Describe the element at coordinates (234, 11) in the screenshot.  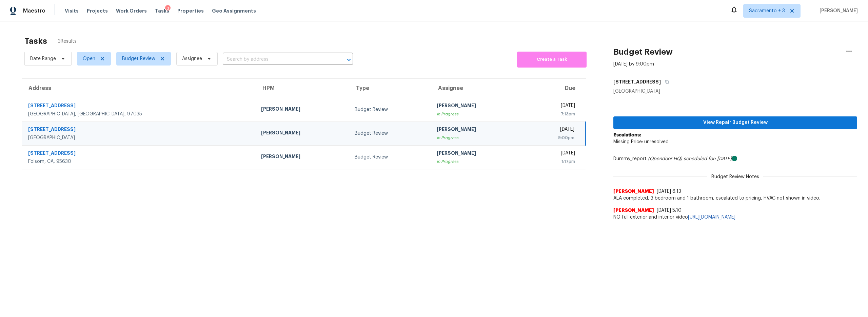
I see `span: Geo Assignments` at that location.